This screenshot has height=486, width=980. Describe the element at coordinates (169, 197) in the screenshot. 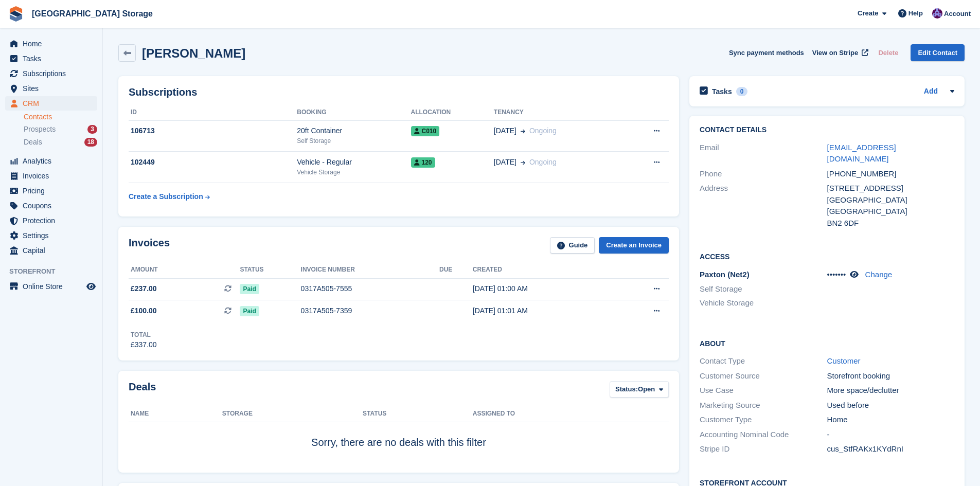

I see `a: Create a Subscription` at that location.